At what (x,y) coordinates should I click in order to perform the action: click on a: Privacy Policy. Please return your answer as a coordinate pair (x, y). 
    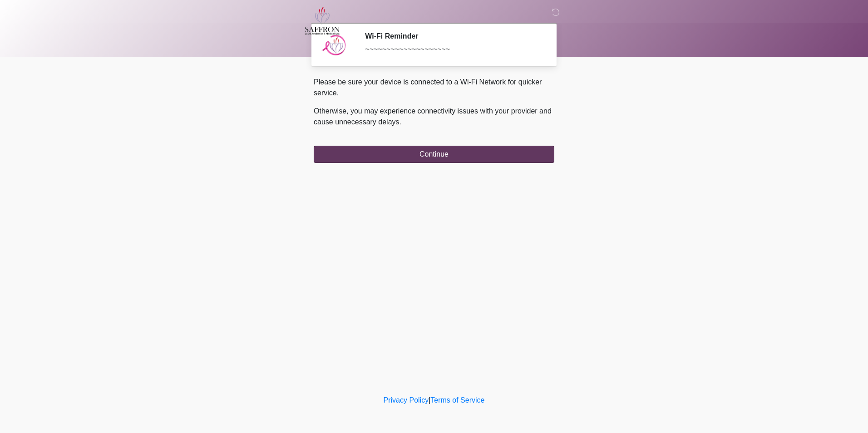
    Looking at the image, I should click on (406, 400).